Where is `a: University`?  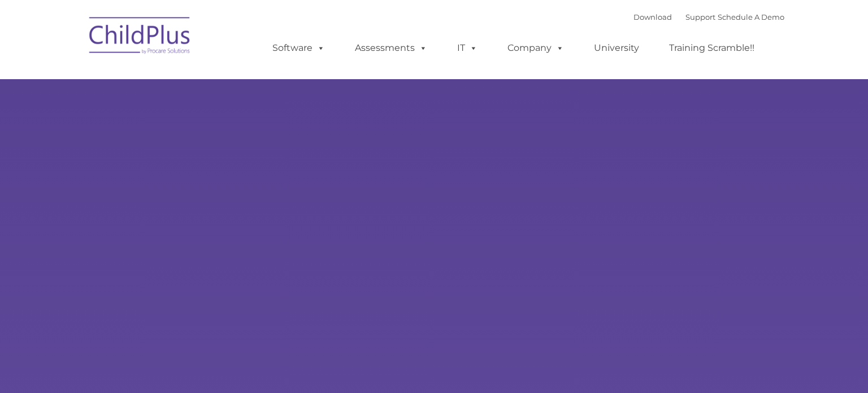 a: University is located at coordinates (616, 48).